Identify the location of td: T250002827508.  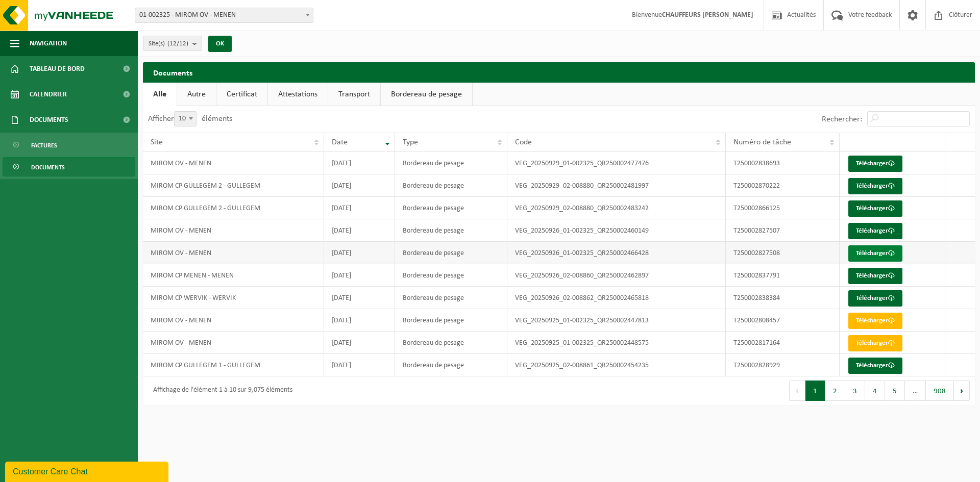
(783, 253).